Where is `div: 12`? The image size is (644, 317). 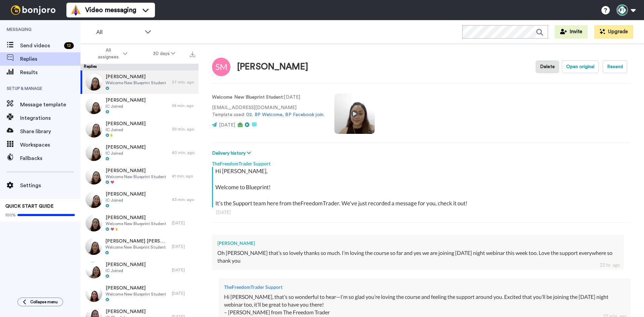
div: 12 is located at coordinates (69, 45).